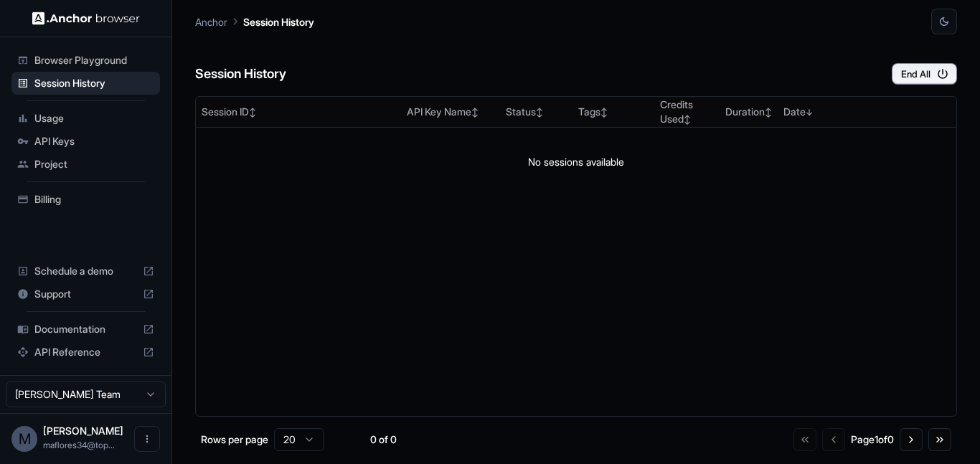 The image size is (980, 464). I want to click on div: Credits Used, so click(686, 112).